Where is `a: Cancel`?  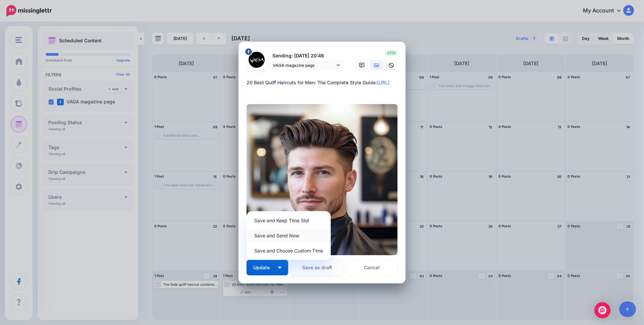 a: Cancel is located at coordinates (372, 268).